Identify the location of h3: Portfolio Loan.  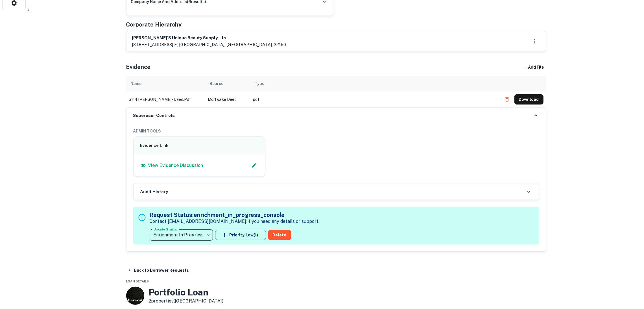
(186, 292).